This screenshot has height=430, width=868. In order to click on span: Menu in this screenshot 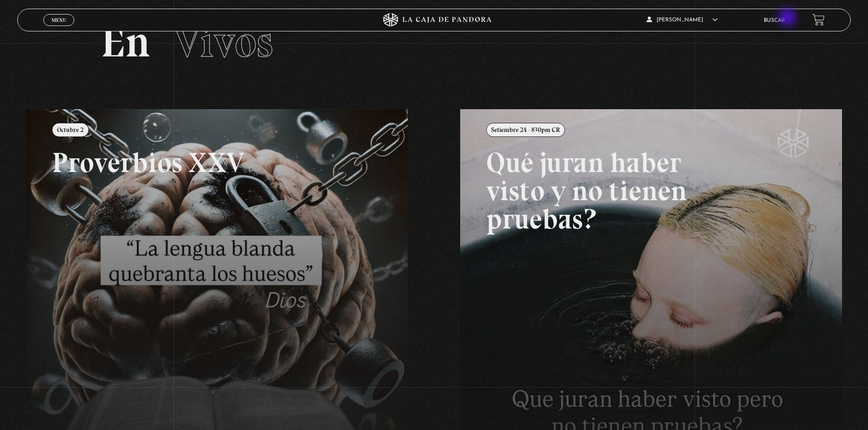, I will do `click(58, 20)`.